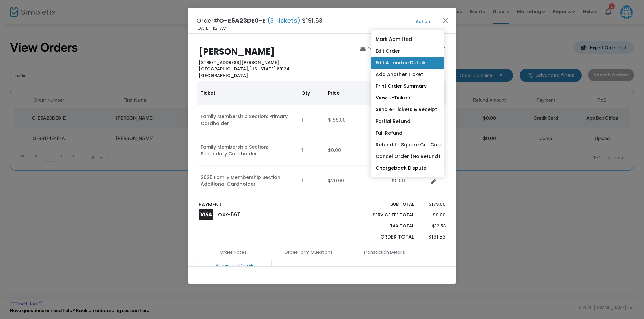  I want to click on a: Partial Refund, so click(407, 121).